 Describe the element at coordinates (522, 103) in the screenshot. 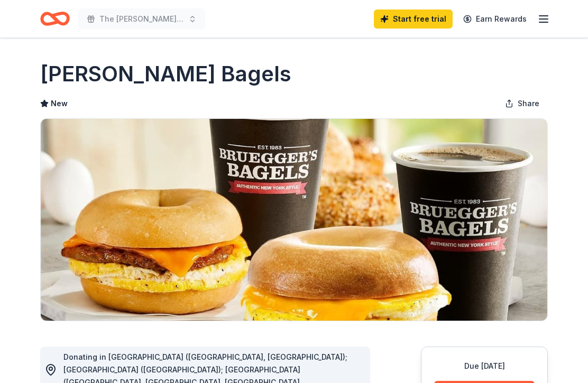

I see `button: Share` at that location.